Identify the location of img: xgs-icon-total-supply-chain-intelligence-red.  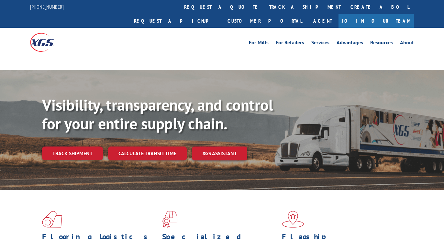
(52, 220).